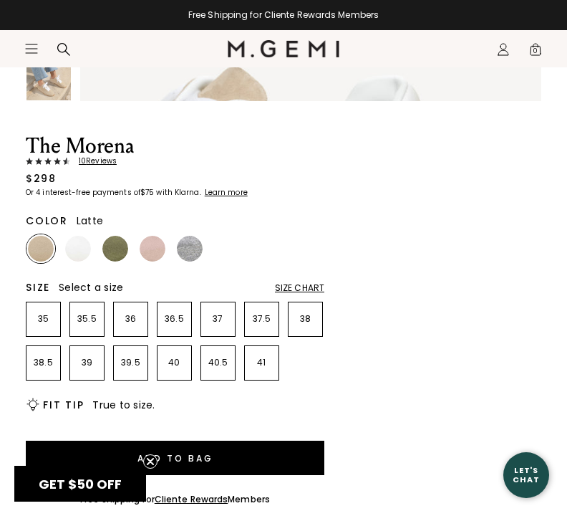  What do you see at coordinates (179, 192) in the screenshot?
I see `klarna-placement-style-body: with Klarna` at bounding box center [179, 192].